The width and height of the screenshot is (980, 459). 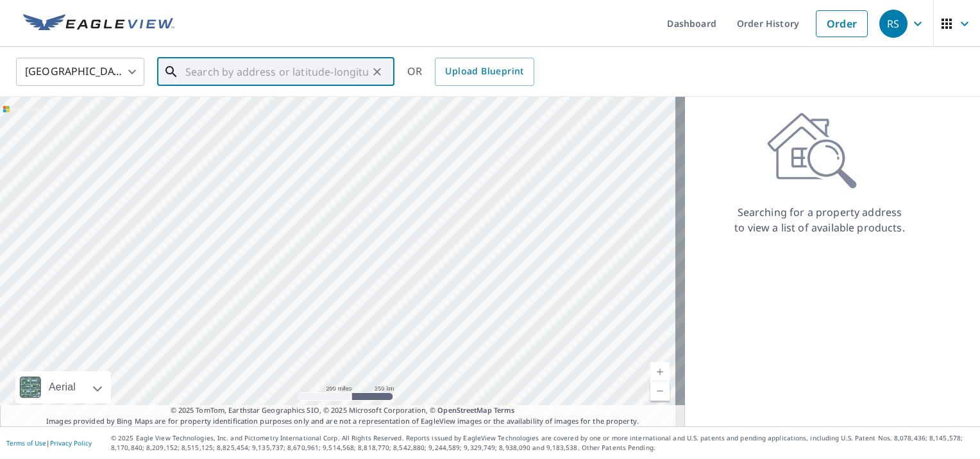 I want to click on p: Searching for a property address to view a list of available products., so click(x=819, y=220).